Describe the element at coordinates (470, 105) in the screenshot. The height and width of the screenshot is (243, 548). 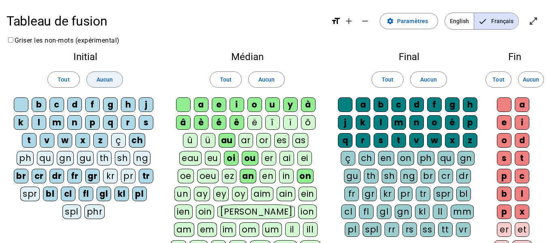
I see `div: h` at that location.